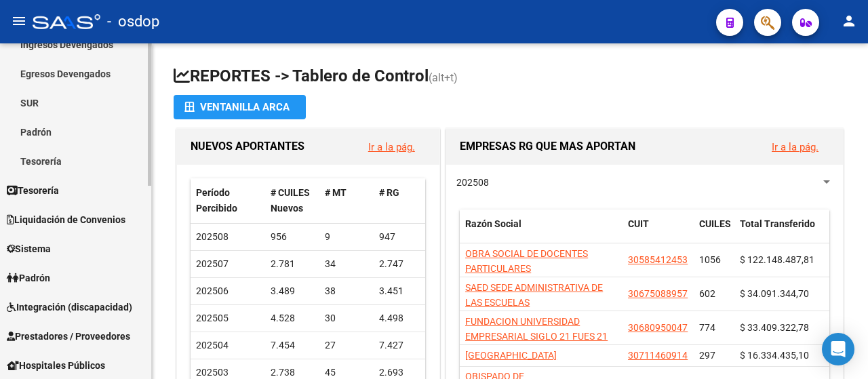 This screenshot has height=379, width=868. Describe the element at coordinates (401, 237) in the screenshot. I see `div: 947` at that location.